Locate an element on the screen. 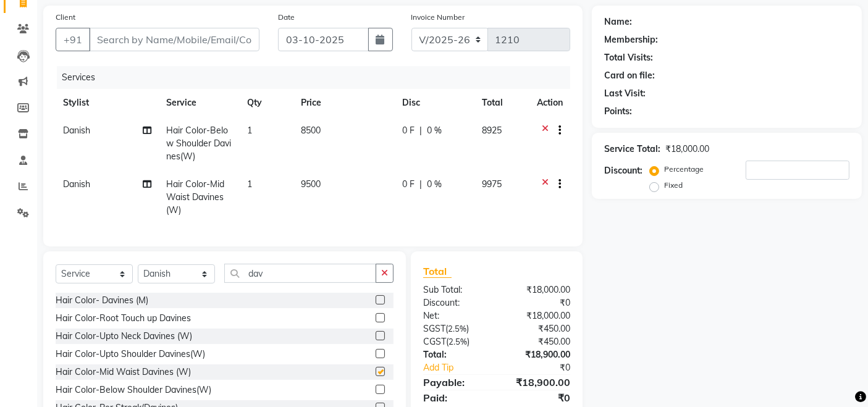 This screenshot has width=868, height=407. div: Hair Color-Upto Shoulder Davines(W) is located at coordinates (131, 354).